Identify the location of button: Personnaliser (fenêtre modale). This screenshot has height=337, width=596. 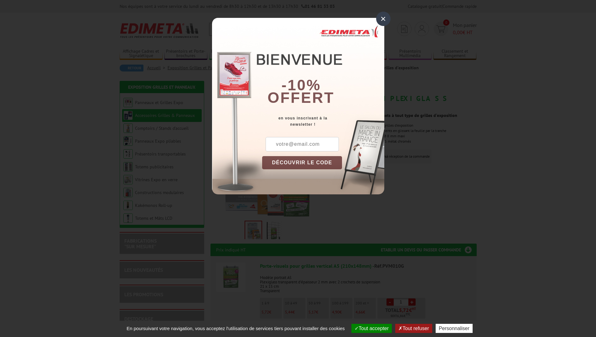
(454, 328).